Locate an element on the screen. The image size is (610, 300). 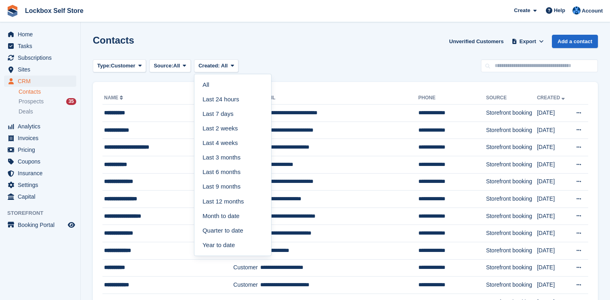
a: Last 2 weeks is located at coordinates (233, 128).